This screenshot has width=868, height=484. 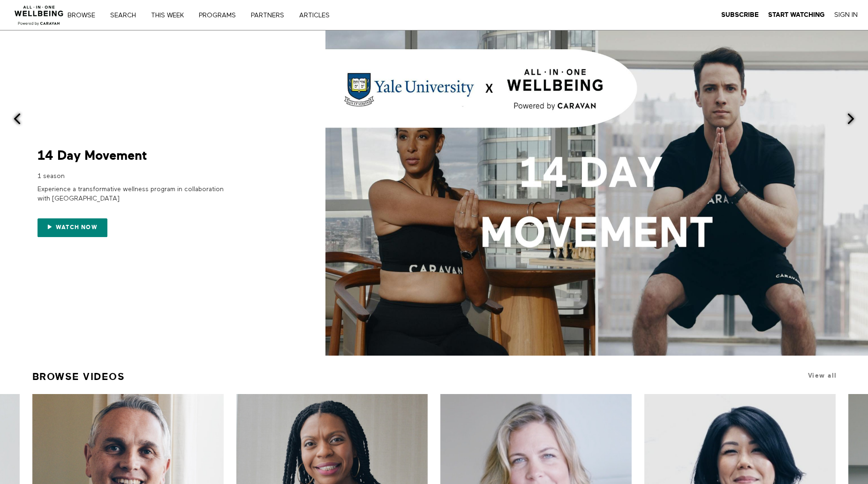 What do you see at coordinates (740, 15) in the screenshot?
I see `a: Subscribe` at bounding box center [740, 15].